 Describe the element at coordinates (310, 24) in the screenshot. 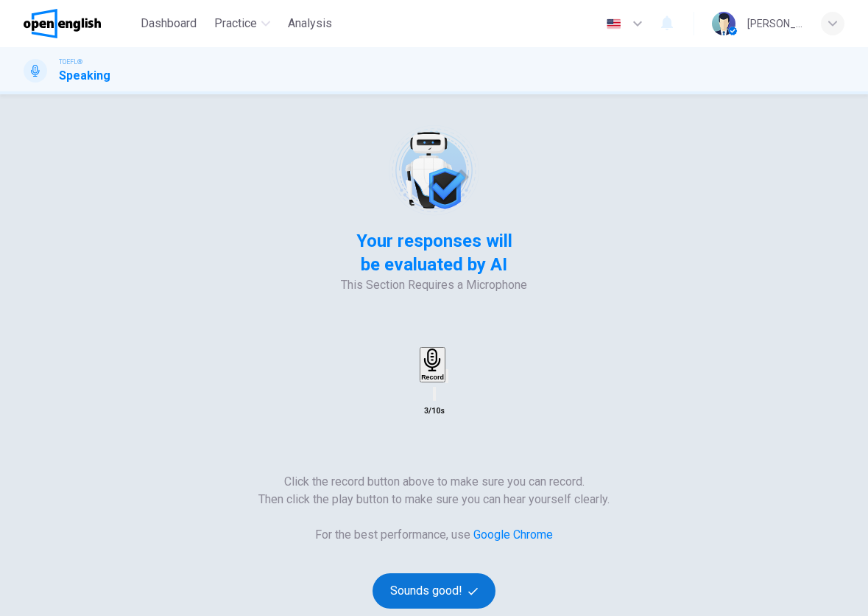

I see `button: Analysis` at that location.